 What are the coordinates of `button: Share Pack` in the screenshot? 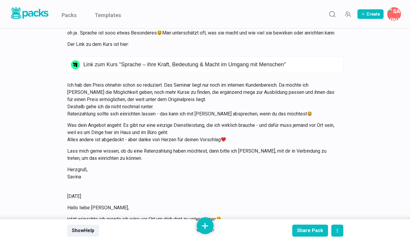 It's located at (310, 231).